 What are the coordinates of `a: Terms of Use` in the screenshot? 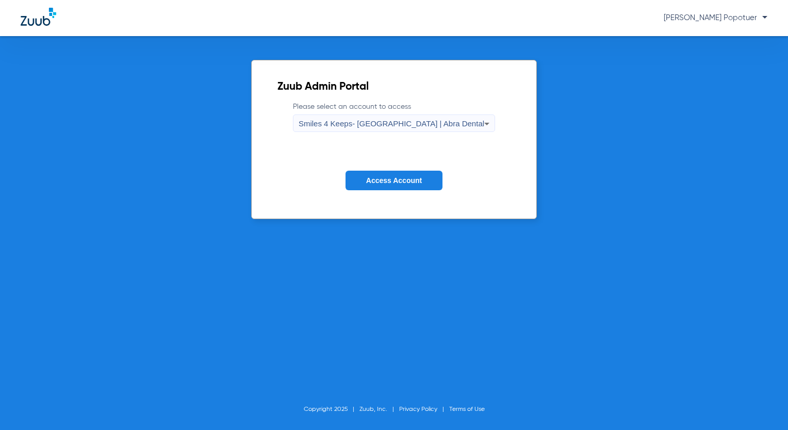 It's located at (467, 410).